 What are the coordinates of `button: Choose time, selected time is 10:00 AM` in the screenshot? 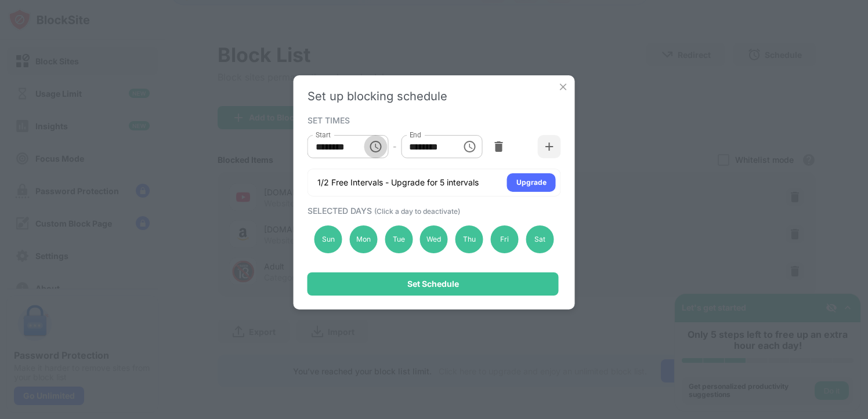 It's located at (376, 147).